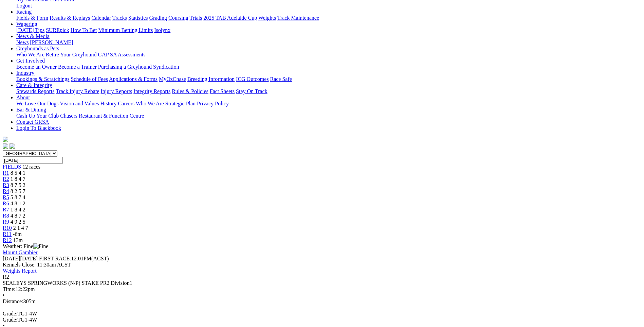  What do you see at coordinates (18, 215) in the screenshot?
I see `span: 4 8 7 2` at bounding box center [18, 215].